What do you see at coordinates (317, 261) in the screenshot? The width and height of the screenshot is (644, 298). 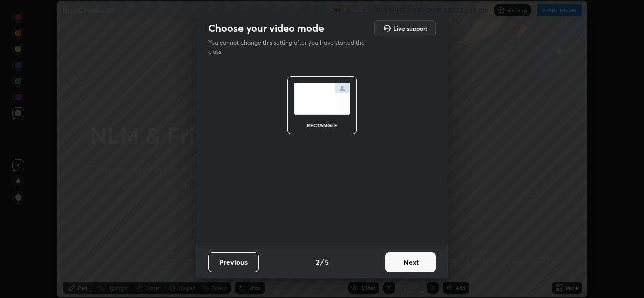 I see `h4: 2` at bounding box center [317, 261].